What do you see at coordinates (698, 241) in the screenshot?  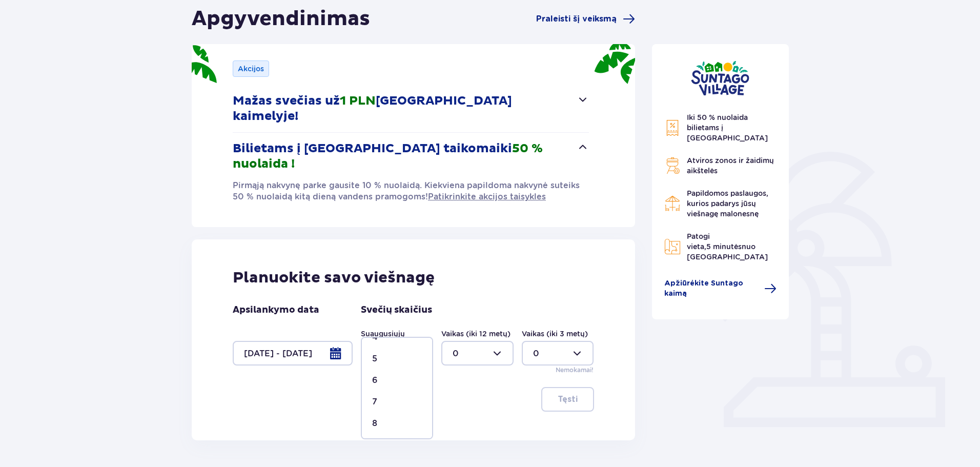 I see `font: Patogi vieta,` at bounding box center [698, 241].